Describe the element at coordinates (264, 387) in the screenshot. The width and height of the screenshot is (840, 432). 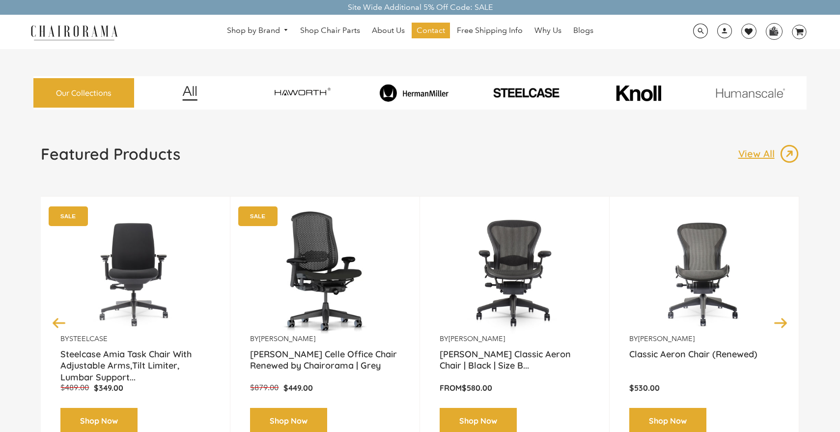
I see `span: $879.00` at that location.